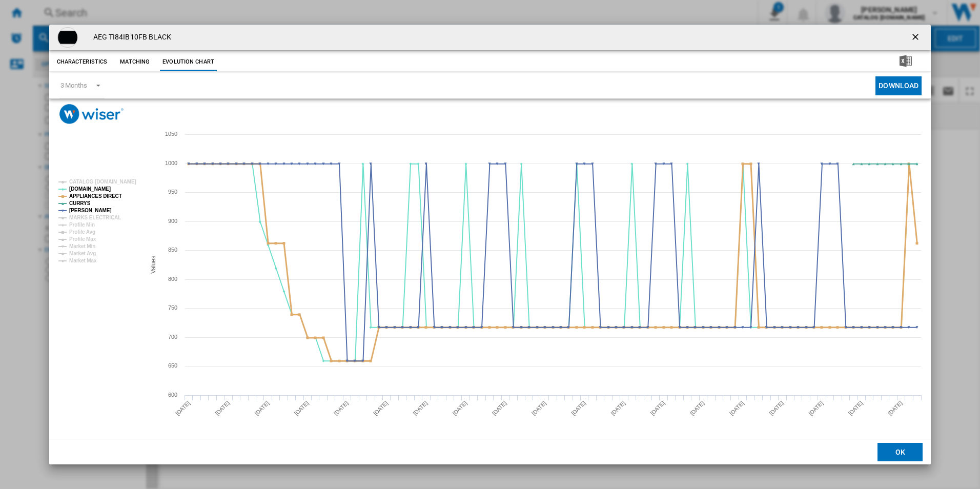 This screenshot has width=980, height=489. What do you see at coordinates (173, 395) in the screenshot?
I see `tspan: 600` at bounding box center [173, 395].